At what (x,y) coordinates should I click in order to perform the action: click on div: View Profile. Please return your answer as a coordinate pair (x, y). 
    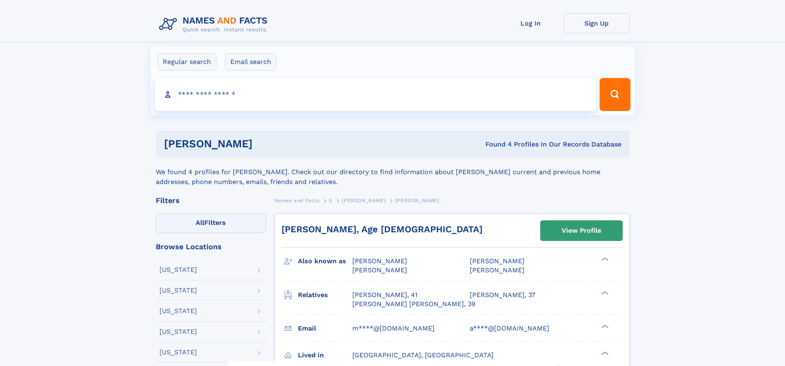
    Looking at the image, I should click on (582, 230).